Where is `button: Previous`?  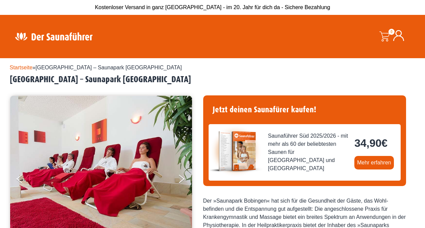
button: Previous is located at coordinates (25, 180).